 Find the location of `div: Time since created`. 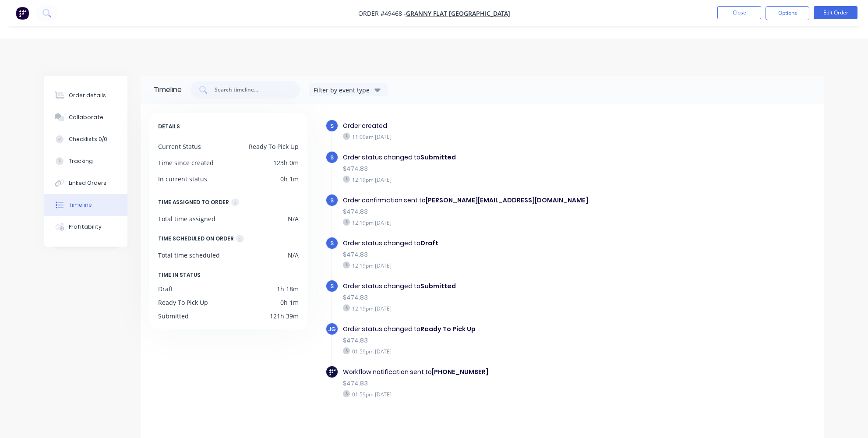

div: Time since created is located at coordinates (186, 162).